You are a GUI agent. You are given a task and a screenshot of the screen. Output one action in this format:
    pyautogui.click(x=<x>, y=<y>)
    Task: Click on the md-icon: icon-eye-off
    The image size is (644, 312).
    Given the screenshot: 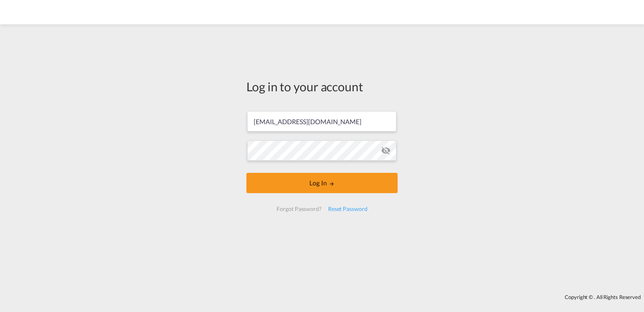 What is the action you would take?
    pyautogui.click(x=386, y=151)
    